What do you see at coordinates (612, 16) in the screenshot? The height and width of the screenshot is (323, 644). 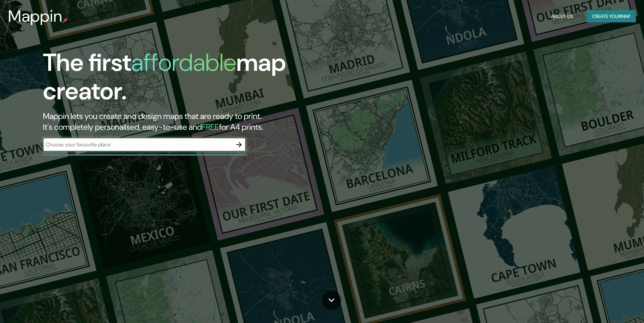 I see `button: Create yourmap` at bounding box center [612, 16].